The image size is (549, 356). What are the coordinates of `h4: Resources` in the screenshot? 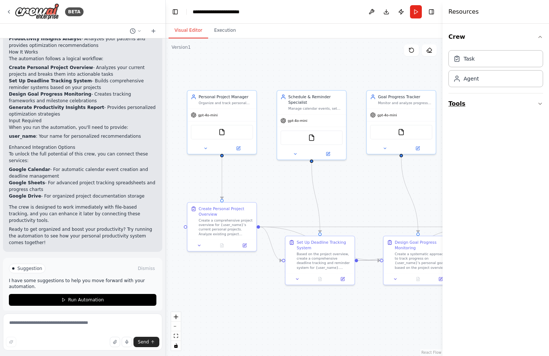 It's located at (464, 12).